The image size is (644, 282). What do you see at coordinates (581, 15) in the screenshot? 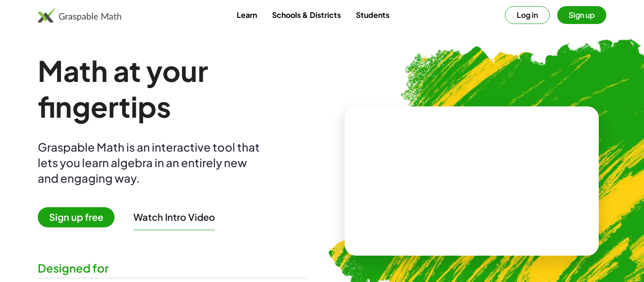
I see `button: Sign up` at bounding box center [581, 15].